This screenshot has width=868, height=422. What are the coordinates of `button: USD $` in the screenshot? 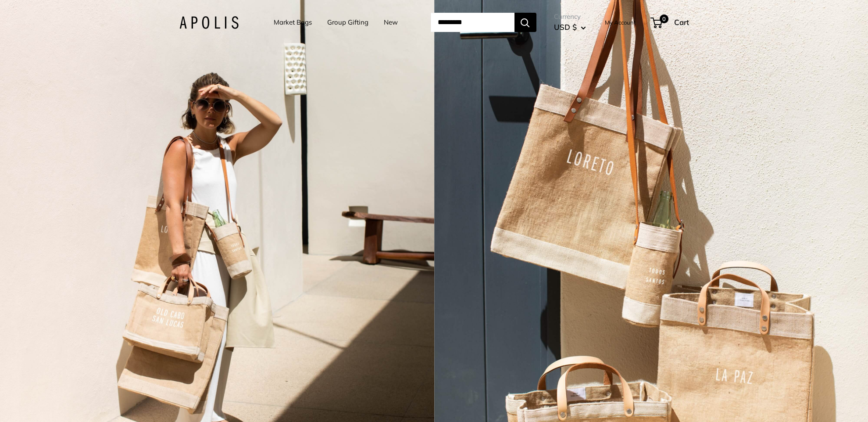 It's located at (570, 27).